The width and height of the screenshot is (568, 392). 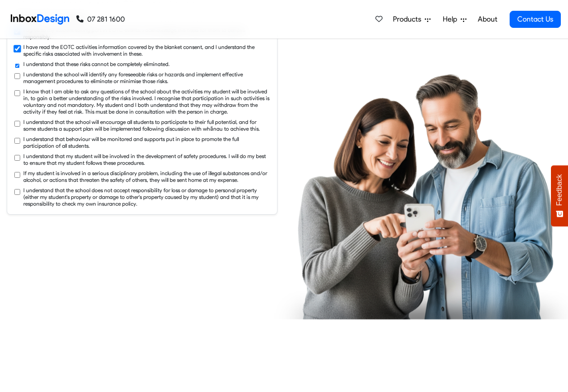 I want to click on span: Feedback, so click(x=560, y=190).